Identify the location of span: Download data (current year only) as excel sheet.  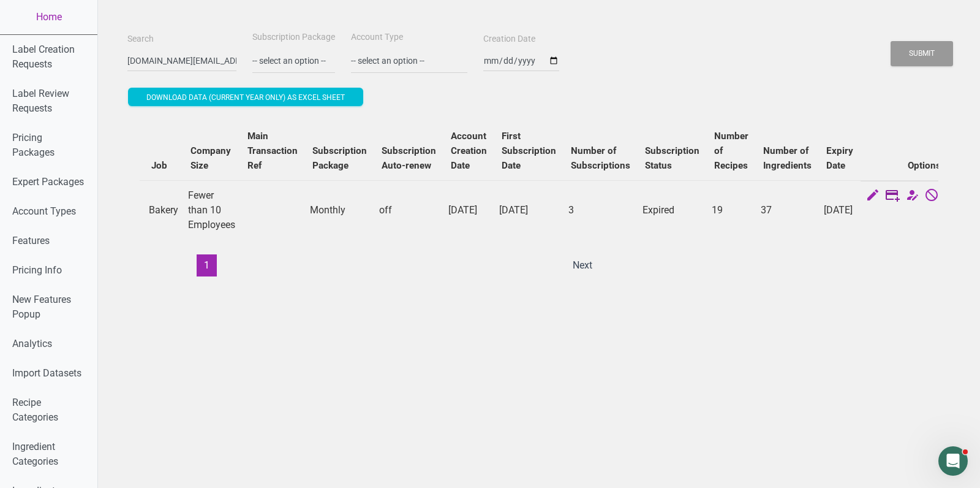
(246, 97).